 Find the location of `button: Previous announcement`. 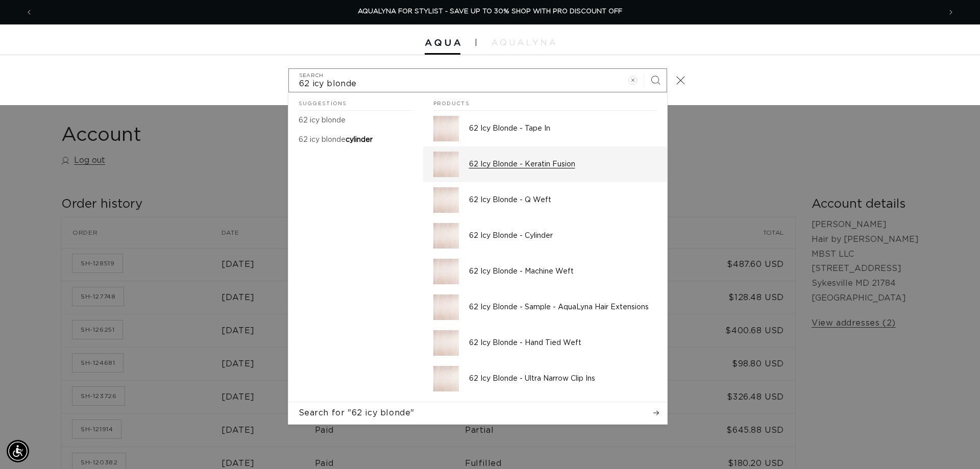

button: Previous announcement is located at coordinates (29, 12).